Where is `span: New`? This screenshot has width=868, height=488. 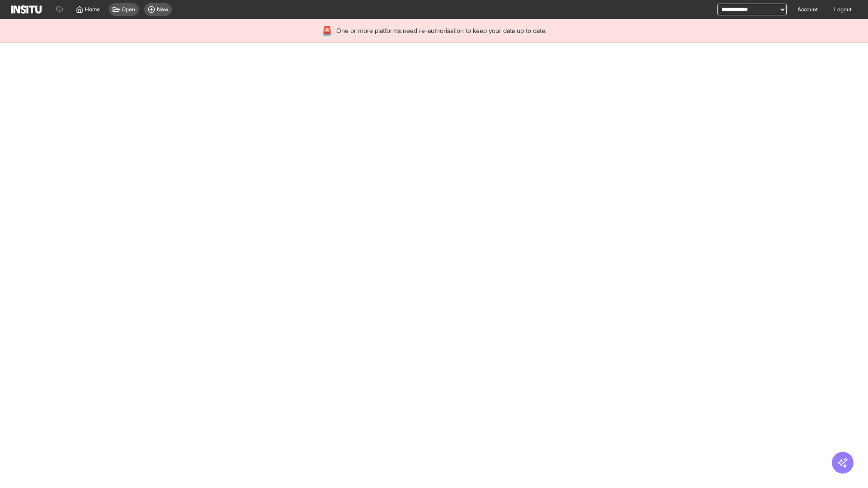
span: New is located at coordinates (162, 9).